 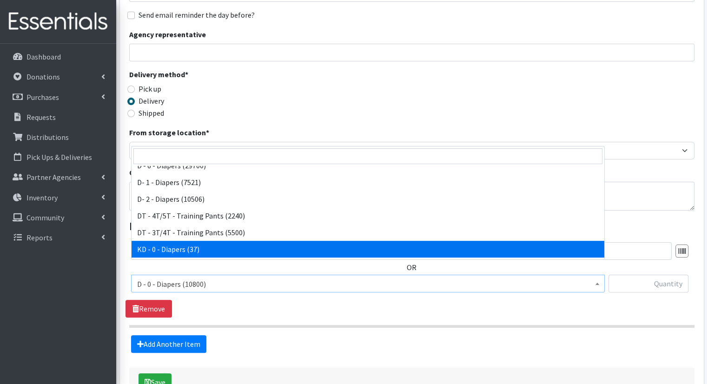 I want to click on p: Inventory, so click(x=42, y=198).